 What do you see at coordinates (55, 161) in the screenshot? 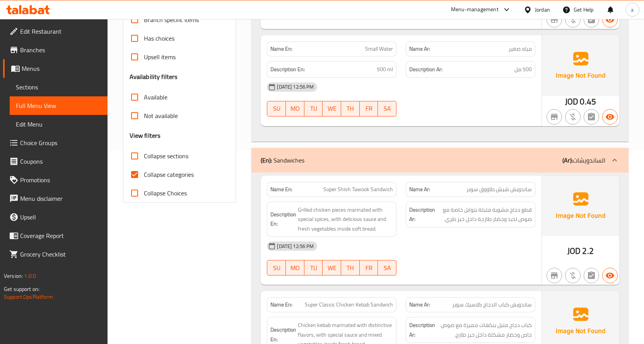
I see `a: Coupons` at bounding box center [55, 161].